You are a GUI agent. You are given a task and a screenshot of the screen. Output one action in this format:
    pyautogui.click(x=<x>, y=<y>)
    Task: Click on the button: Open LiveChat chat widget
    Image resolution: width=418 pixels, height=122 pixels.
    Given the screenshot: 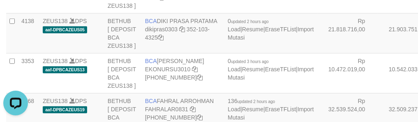 What is the action you would take?
    pyautogui.click(x=16, y=16)
    